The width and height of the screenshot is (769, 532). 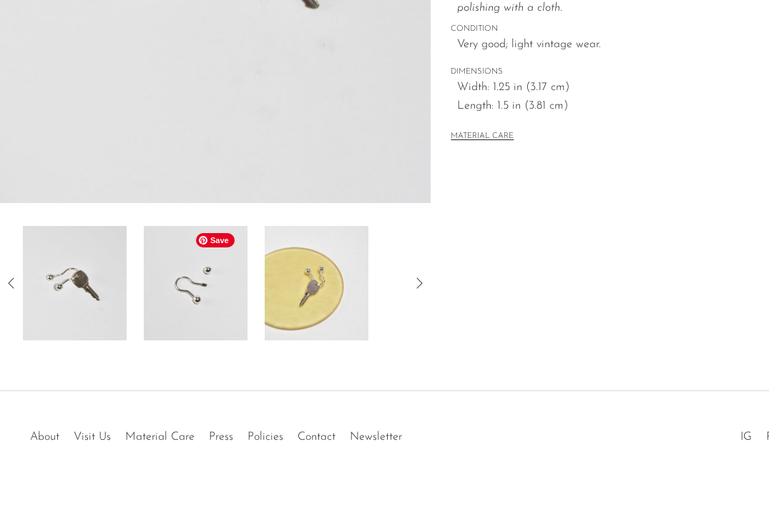 What do you see at coordinates (601, 45) in the screenshot?
I see `span: Very good; light vintage wear.` at bounding box center [601, 45].